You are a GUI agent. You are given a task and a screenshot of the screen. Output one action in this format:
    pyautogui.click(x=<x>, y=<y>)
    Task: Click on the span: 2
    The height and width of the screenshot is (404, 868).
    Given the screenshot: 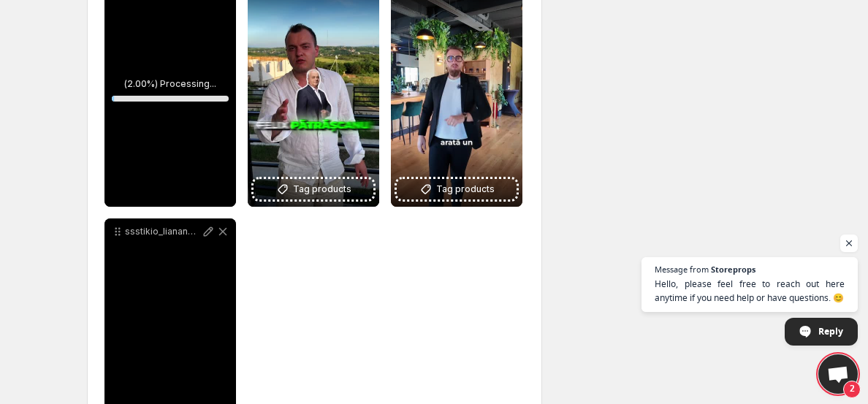 What is the action you would take?
    pyautogui.click(x=852, y=389)
    